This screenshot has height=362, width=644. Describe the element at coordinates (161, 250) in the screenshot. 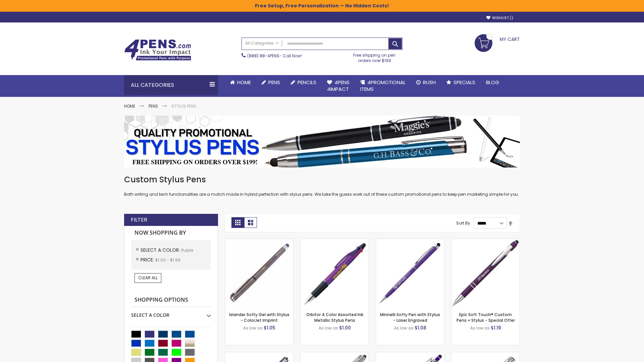

I see `span: Select A Color` at that location.